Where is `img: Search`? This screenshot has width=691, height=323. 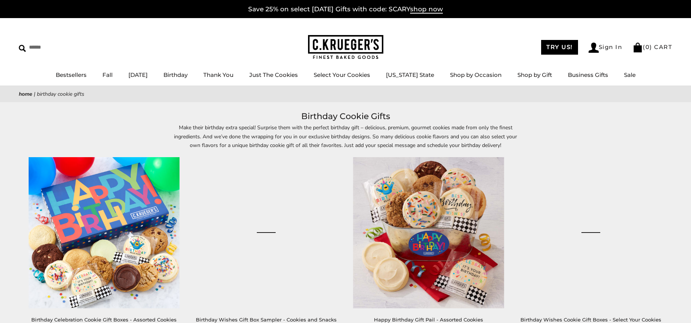
img: Search is located at coordinates (22, 48).